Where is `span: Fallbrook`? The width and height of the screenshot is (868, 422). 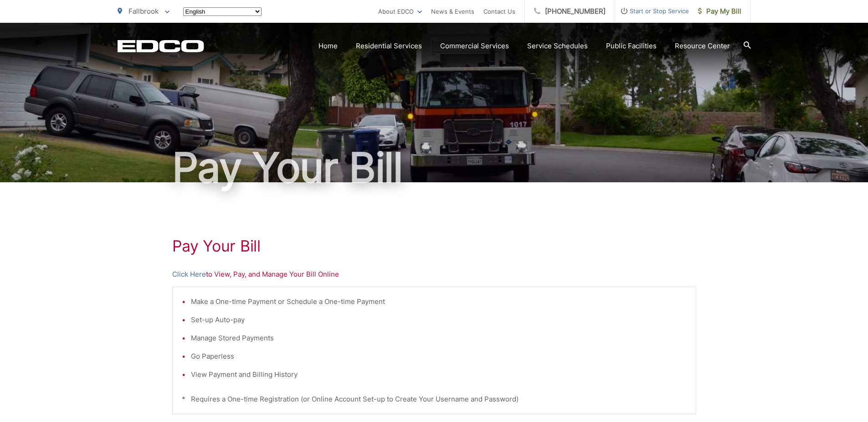
span: Fallbrook is located at coordinates (143, 11).